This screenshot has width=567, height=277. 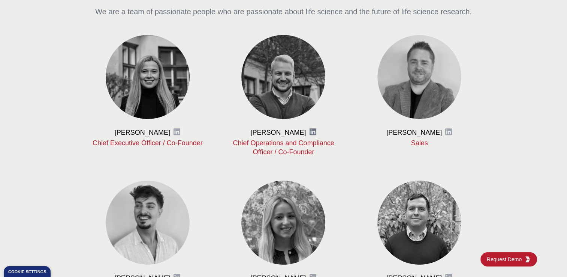 What do you see at coordinates (283, 147) in the screenshot?
I see `p: Chief Operations and Compliance Officer / Co-Founder` at bounding box center [283, 147].